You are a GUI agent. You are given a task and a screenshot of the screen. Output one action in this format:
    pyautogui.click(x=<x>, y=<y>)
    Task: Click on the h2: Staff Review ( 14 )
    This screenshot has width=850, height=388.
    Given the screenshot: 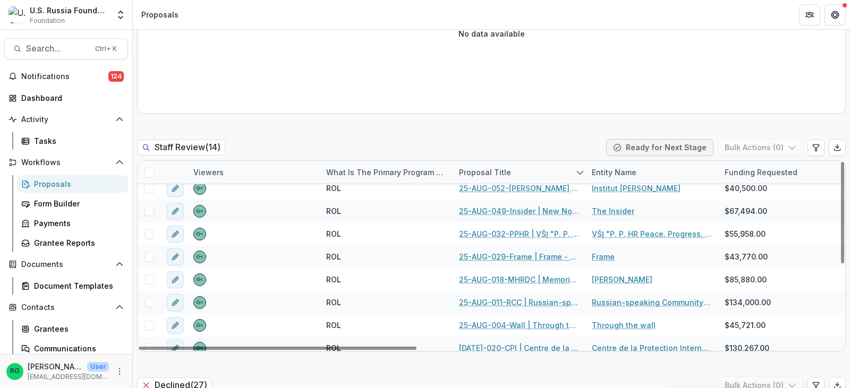 What is the action you would take?
    pyautogui.click(x=181, y=147)
    